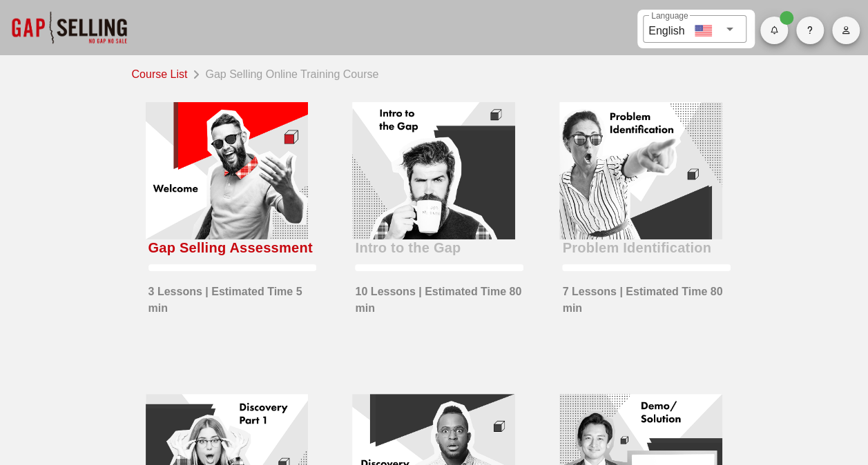  What do you see at coordinates (231, 248) in the screenshot?
I see `div: Gap Selling Assessment` at bounding box center [231, 248].